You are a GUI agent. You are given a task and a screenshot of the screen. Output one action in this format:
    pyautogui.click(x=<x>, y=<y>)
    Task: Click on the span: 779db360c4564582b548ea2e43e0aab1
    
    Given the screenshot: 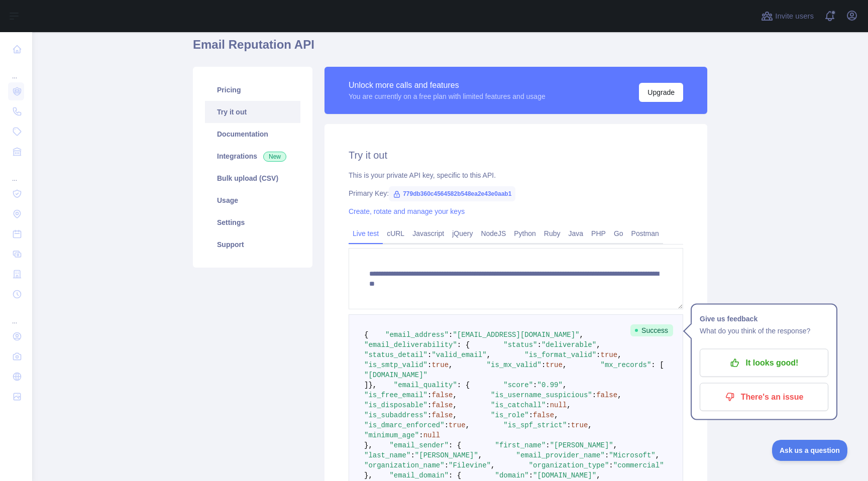 What is the action you would take?
    pyautogui.click(x=452, y=194)
    